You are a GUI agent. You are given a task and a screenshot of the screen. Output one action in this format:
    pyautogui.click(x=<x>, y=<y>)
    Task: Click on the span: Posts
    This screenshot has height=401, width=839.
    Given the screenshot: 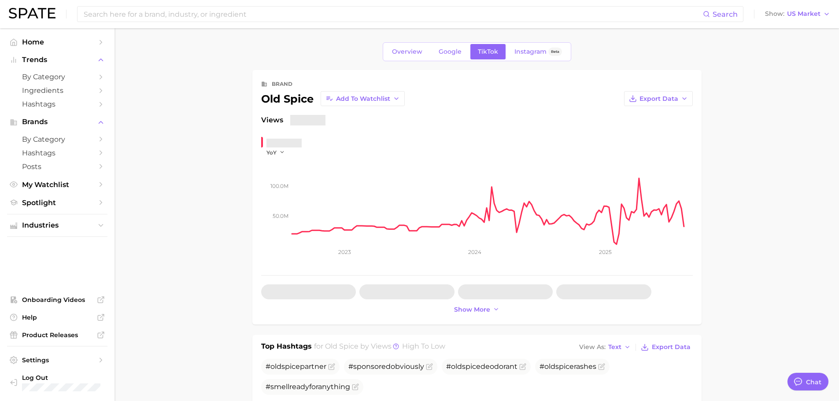 What is the action you would take?
    pyautogui.click(x=57, y=166)
    